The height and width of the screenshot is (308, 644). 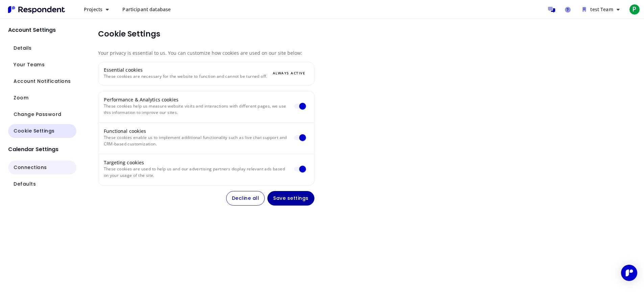 What do you see at coordinates (186, 76) in the screenshot?
I see `p: These cookies are necessary for the website to function and cannot be turned off.` at bounding box center [186, 76].